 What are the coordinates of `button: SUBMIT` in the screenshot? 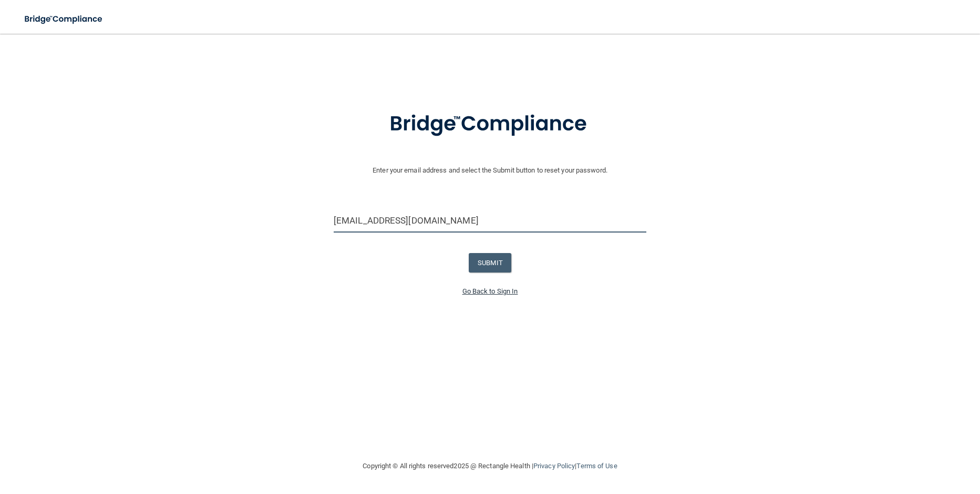 It's located at (490, 262).